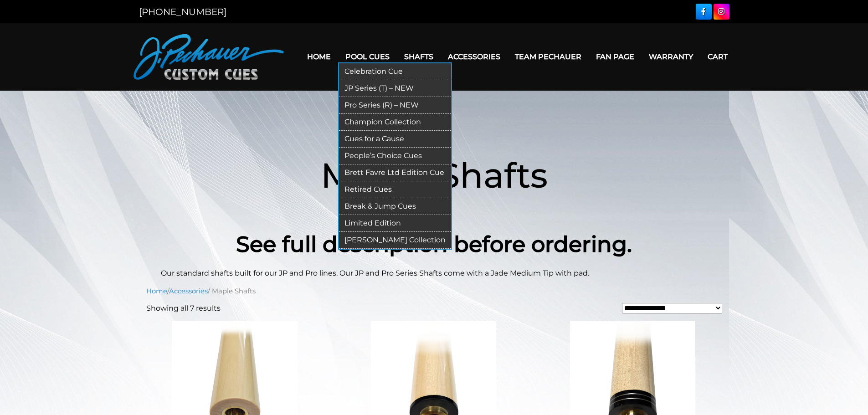 The width and height of the screenshot is (868, 415). What do you see at coordinates (395, 156) in the screenshot?
I see `a: People’s Choice Cues` at bounding box center [395, 156].